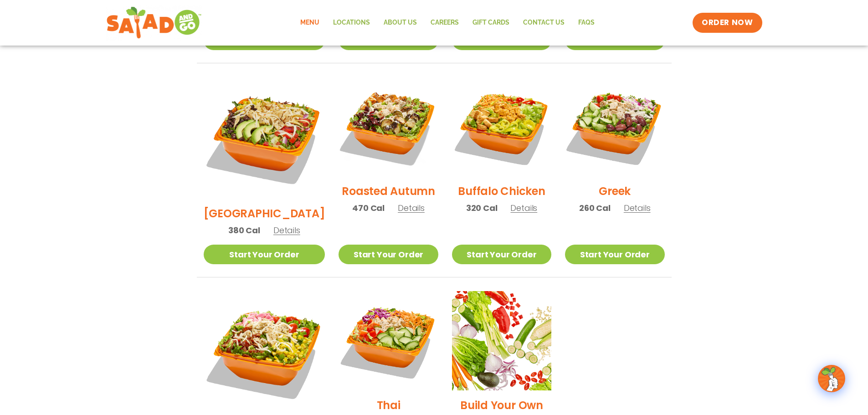 Image resolution: width=868 pixels, height=415 pixels. What do you see at coordinates (501, 191) in the screenshot?
I see `h2: Buffalo Chicken` at bounding box center [501, 191].